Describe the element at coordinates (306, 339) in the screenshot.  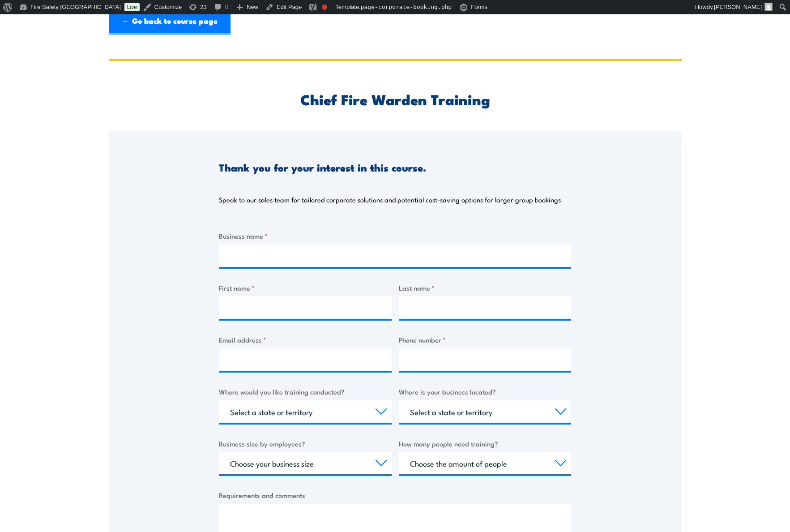
I see `label: Email address` at that location.